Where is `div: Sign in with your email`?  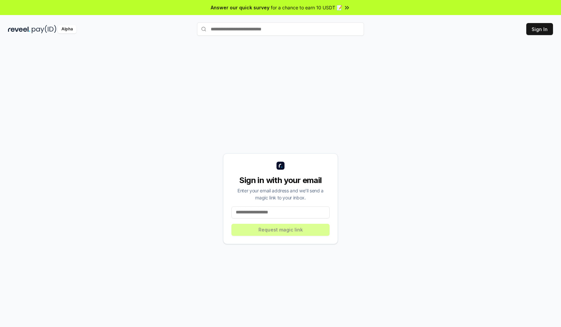
div: Sign in with your email is located at coordinates (281, 180).